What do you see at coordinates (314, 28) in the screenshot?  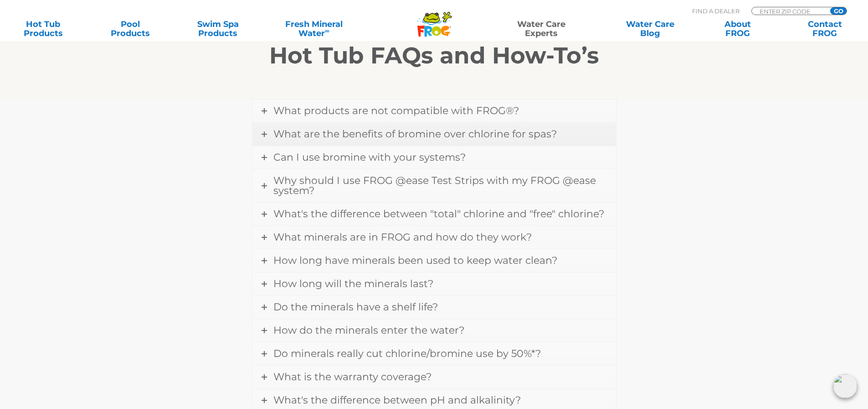 I see `a: Fresh MineralWater∞` at bounding box center [314, 28].